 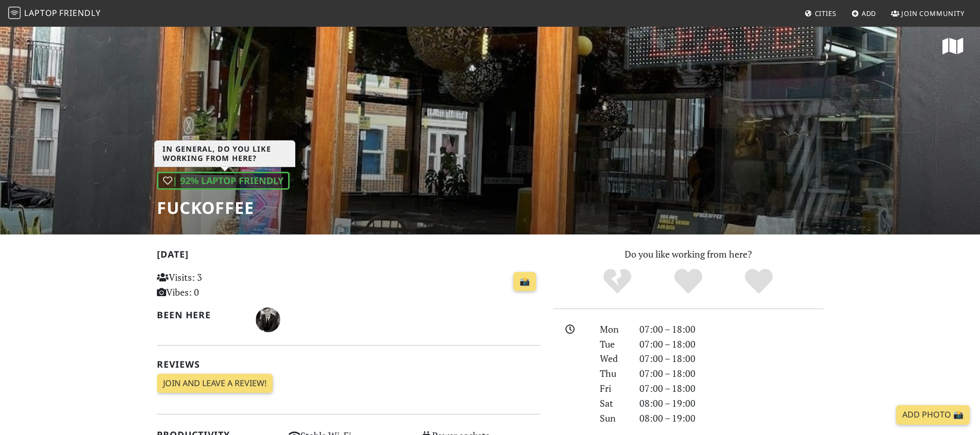 What do you see at coordinates (933, 415) in the screenshot?
I see `a: Add Photo 📸` at bounding box center [933, 415].